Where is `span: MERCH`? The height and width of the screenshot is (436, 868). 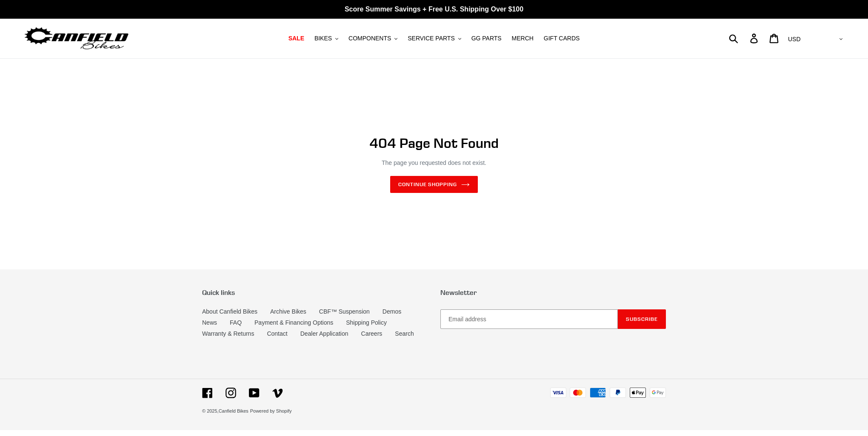
span: MERCH is located at coordinates (523, 38).